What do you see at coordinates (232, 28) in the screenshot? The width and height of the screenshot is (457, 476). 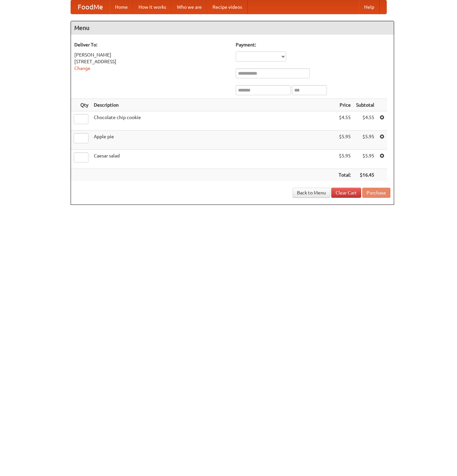 I see `h4: Menu` at bounding box center [232, 28].